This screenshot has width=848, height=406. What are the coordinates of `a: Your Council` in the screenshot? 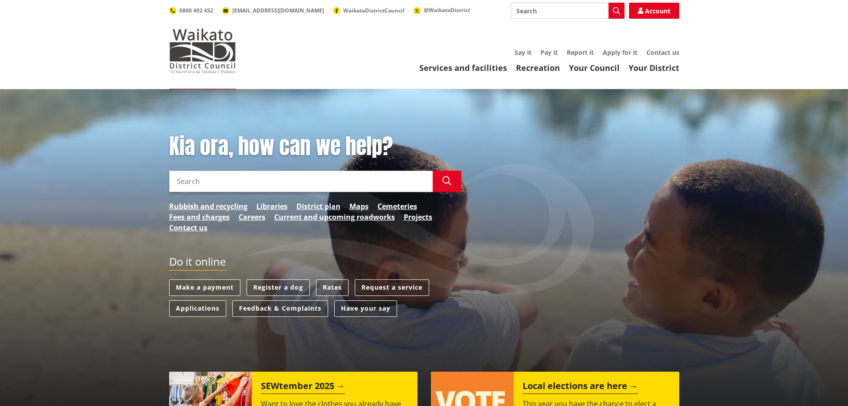 It's located at (594, 68).